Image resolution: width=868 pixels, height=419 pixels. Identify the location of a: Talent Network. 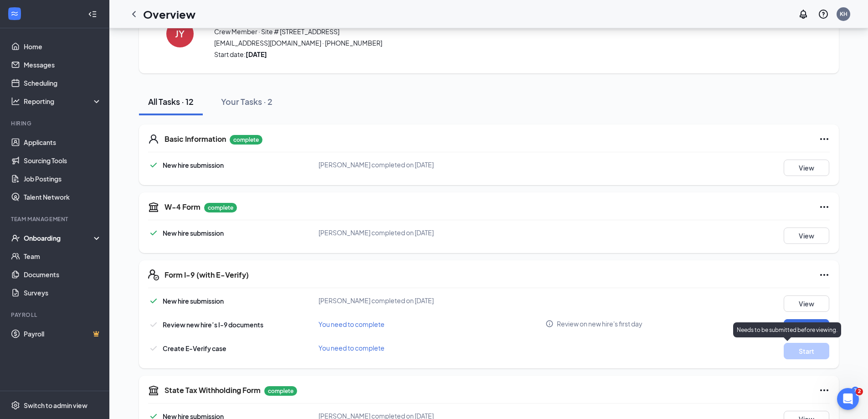
(63, 197).